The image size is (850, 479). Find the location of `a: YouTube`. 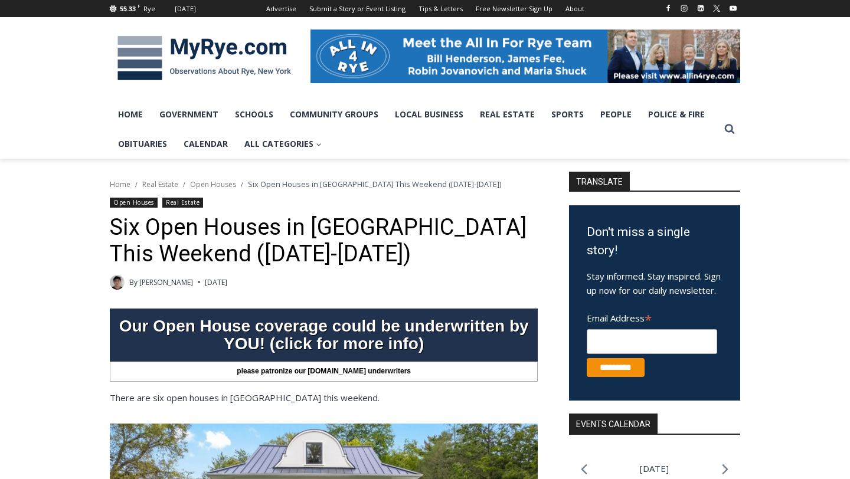

a: YouTube is located at coordinates (733, 8).